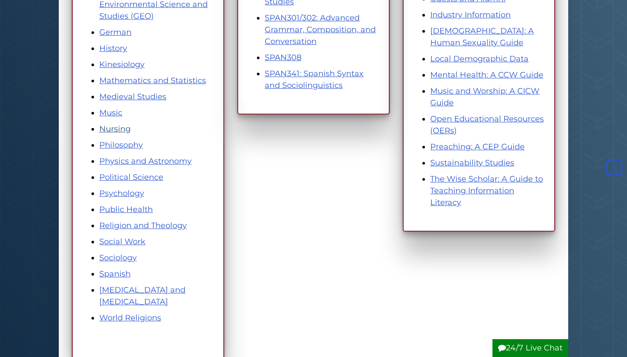  Describe the element at coordinates (122, 242) in the screenshot. I see `a: Social Work` at that location.